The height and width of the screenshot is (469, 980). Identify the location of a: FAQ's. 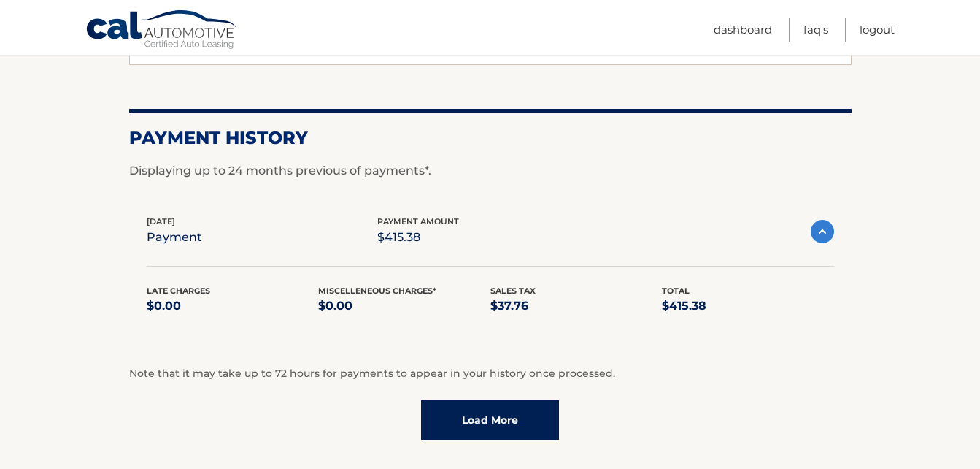
(816, 29).